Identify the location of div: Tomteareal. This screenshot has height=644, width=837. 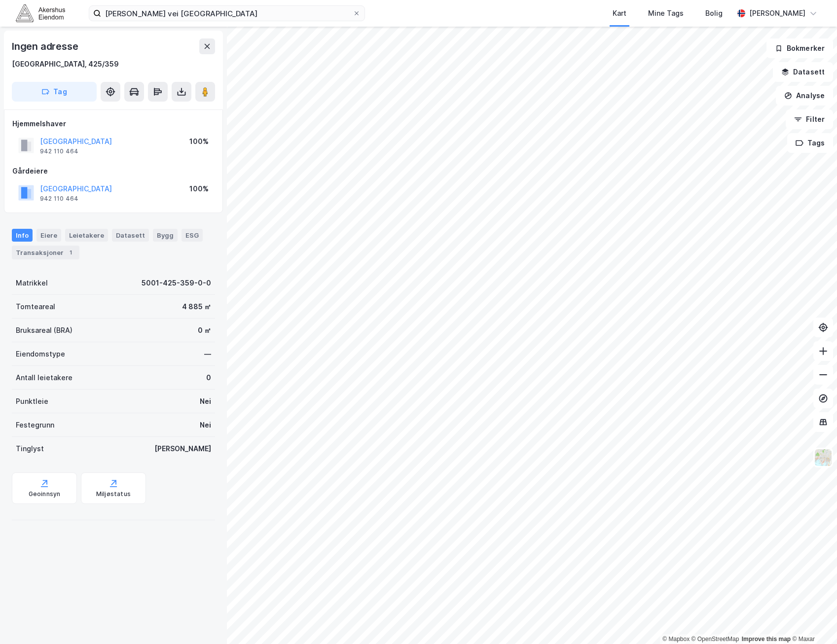
(35, 306).